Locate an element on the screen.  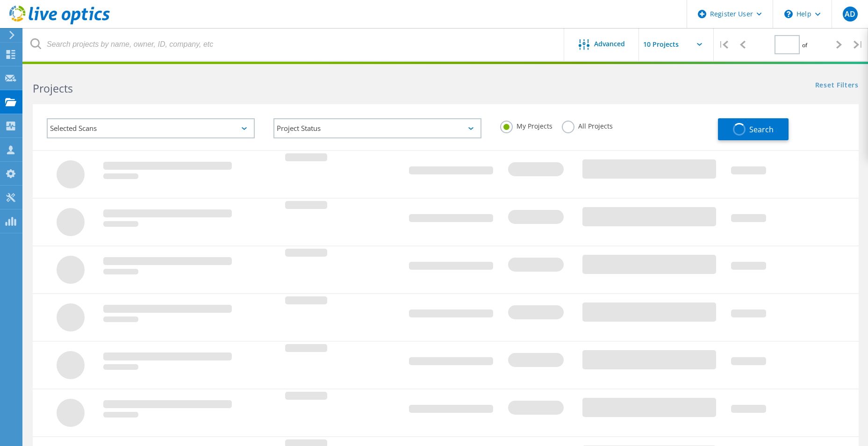
b: Projects is located at coordinates (53, 89).